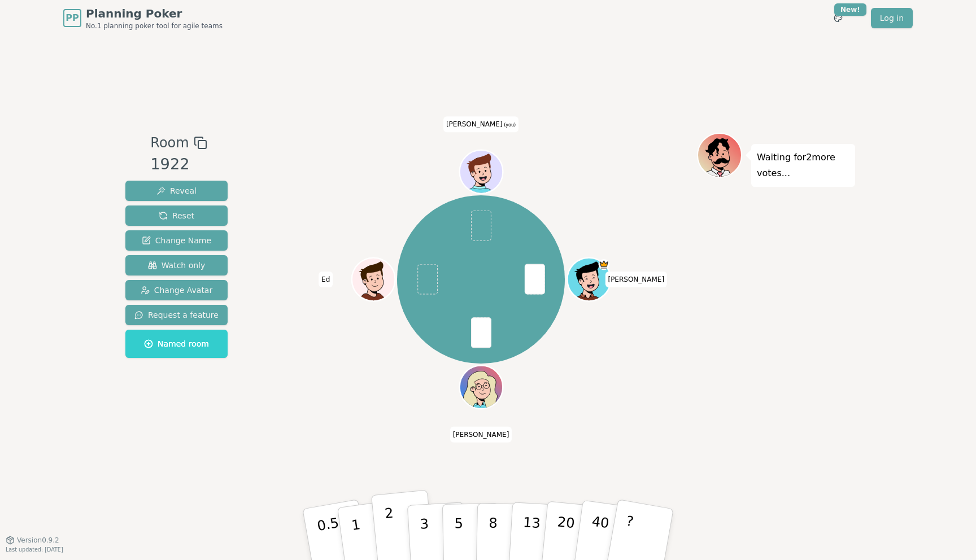  Describe the element at coordinates (32, 540) in the screenshot. I see `button: Version0.9.2` at that location.